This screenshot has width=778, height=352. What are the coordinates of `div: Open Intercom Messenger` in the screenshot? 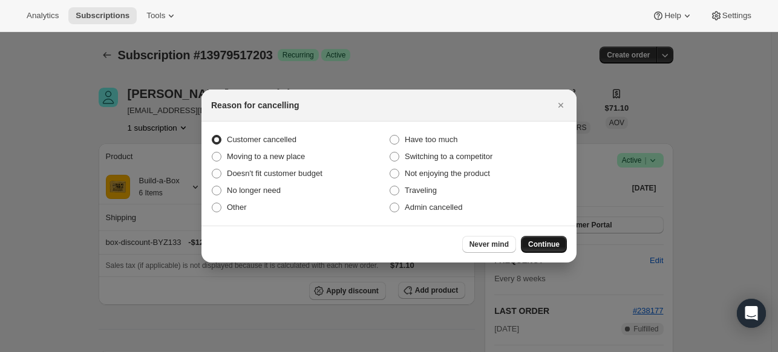 It's located at (751, 313).